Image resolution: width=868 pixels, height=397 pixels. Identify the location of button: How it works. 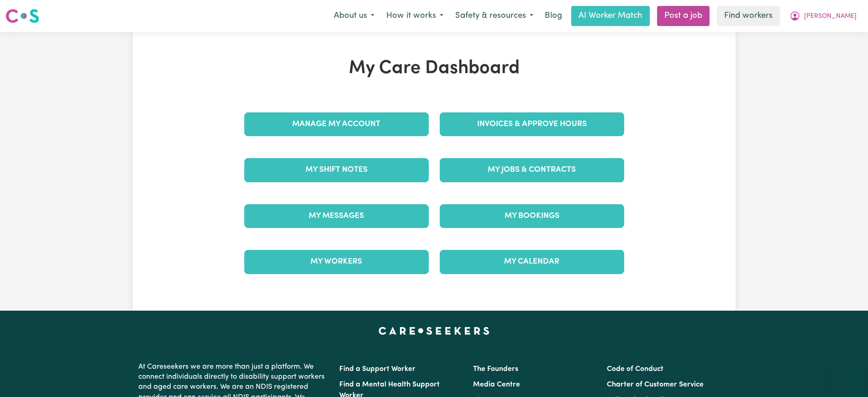
(415, 16).